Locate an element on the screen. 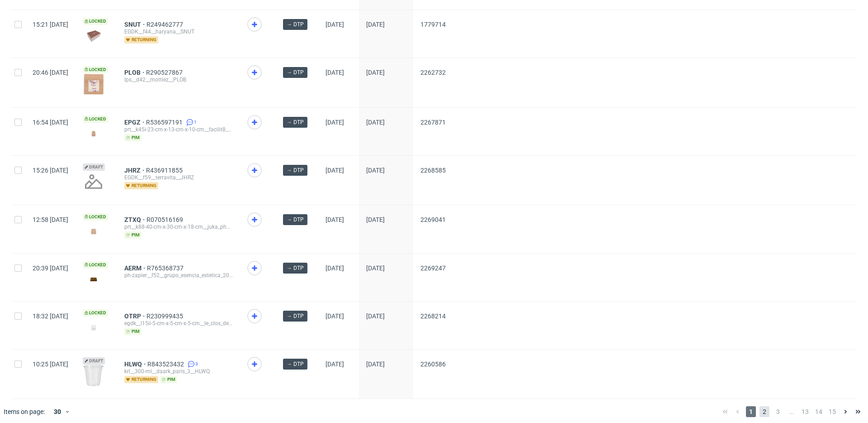 The width and height of the screenshot is (868, 423). div: 30 is located at coordinates (56, 411).